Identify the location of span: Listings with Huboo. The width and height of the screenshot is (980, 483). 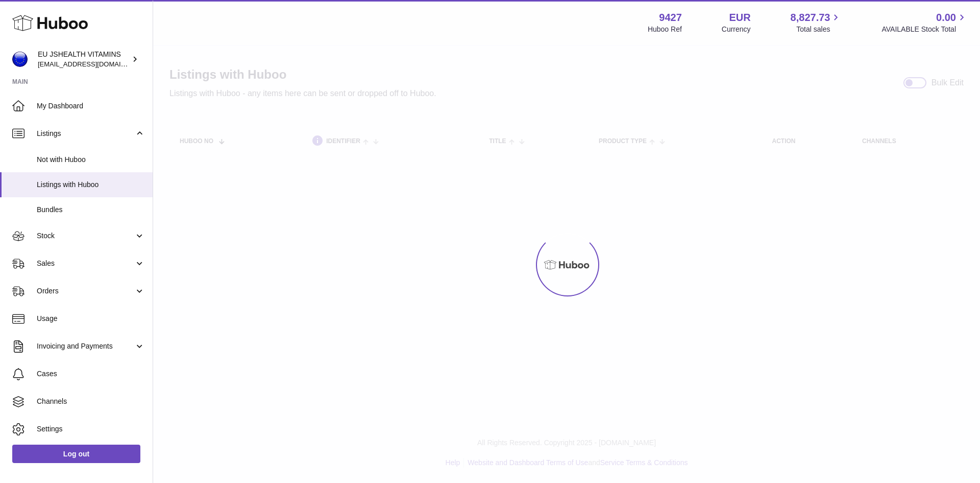
(91, 184).